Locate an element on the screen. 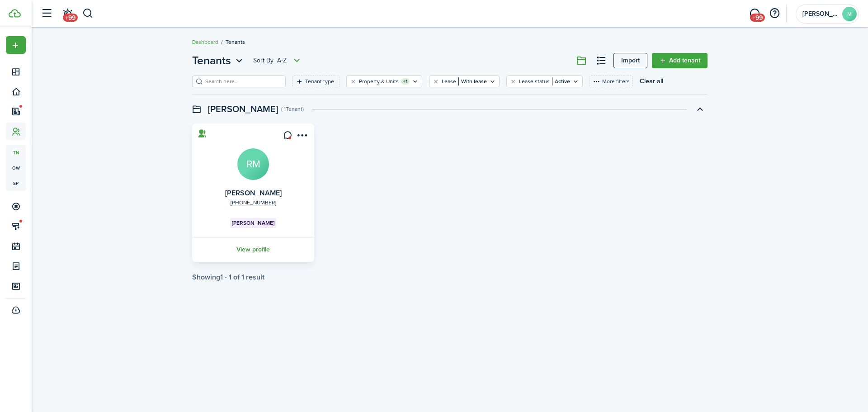 The image size is (868, 412). a: Dashboard is located at coordinates (205, 42).